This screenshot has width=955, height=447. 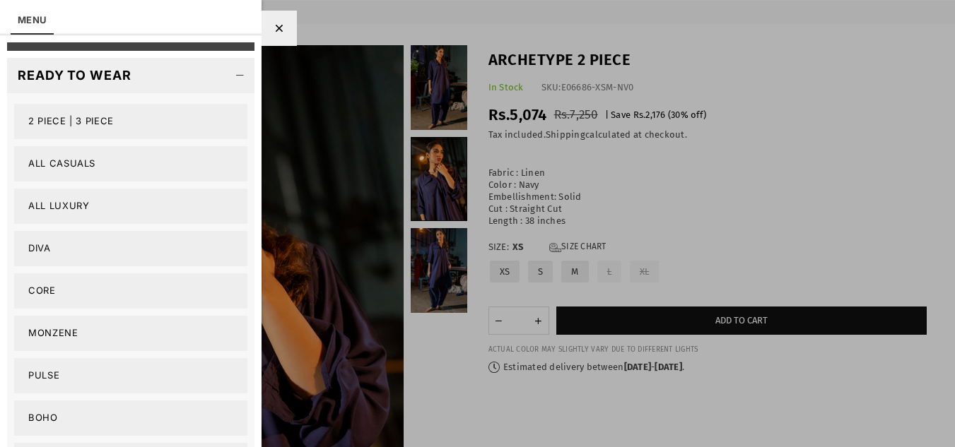 What do you see at coordinates (32, 20) in the screenshot?
I see `a: MENU` at bounding box center [32, 20].